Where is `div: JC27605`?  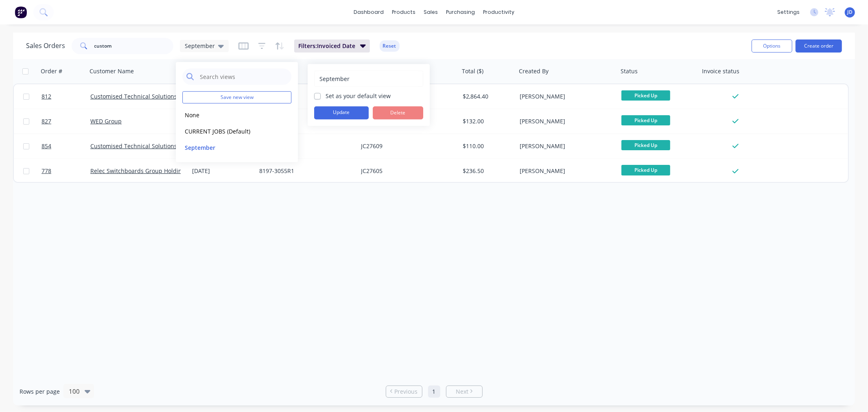
div: JC27605 is located at coordinates (406, 171).